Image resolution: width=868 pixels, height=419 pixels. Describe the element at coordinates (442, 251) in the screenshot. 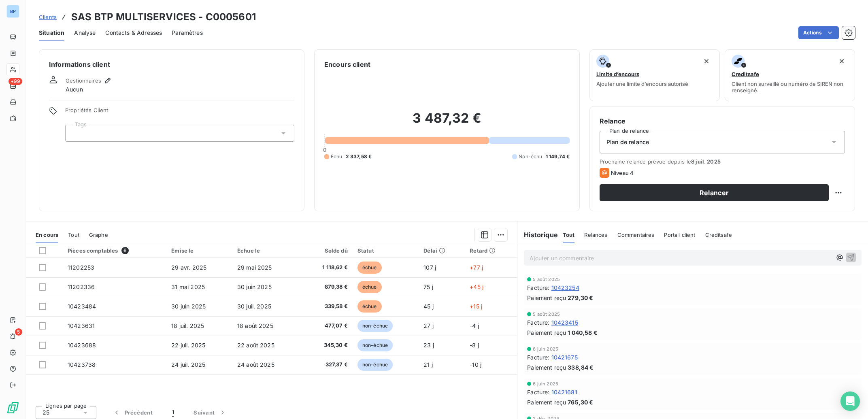

I see `div: Délai` at that location.